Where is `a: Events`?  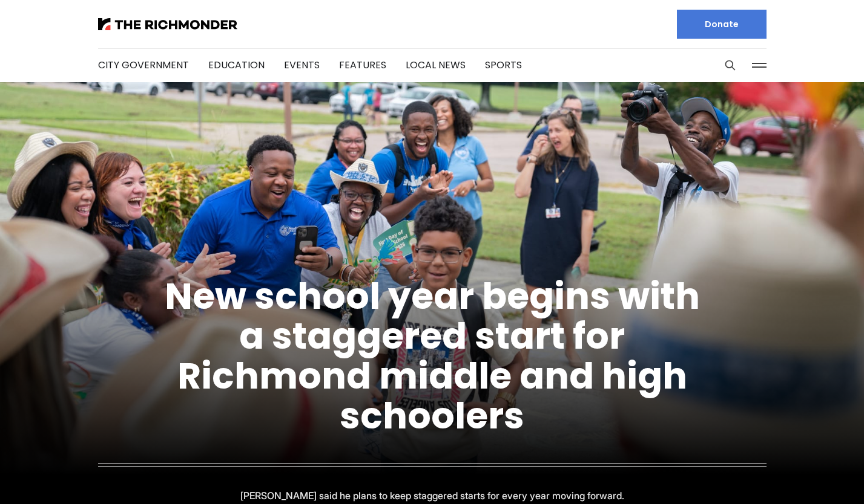
a: Events is located at coordinates (302, 64).